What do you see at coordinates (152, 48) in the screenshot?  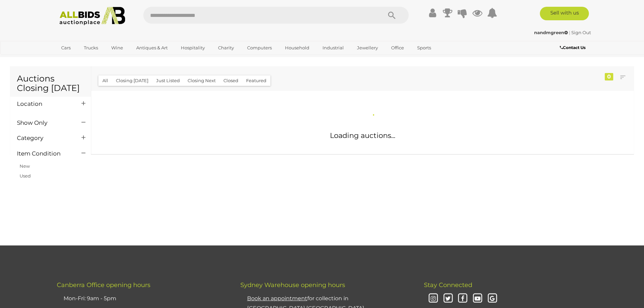 I see `a: Antiques & Art` at bounding box center [152, 48].